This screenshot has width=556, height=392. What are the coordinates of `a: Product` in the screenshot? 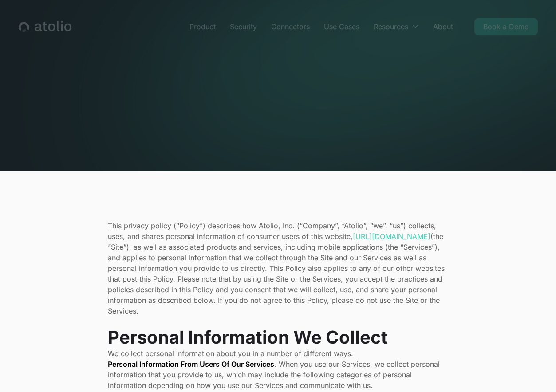 It's located at (203, 26).